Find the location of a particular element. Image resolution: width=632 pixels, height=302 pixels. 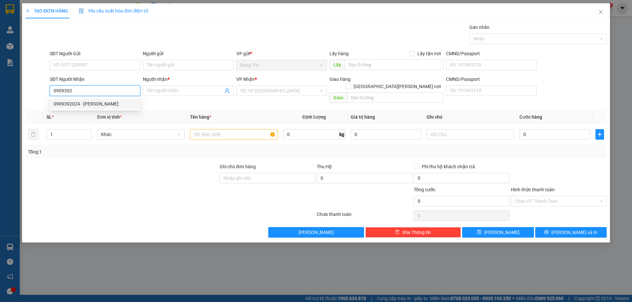

input: Ghi Chú is located at coordinates (470, 135).